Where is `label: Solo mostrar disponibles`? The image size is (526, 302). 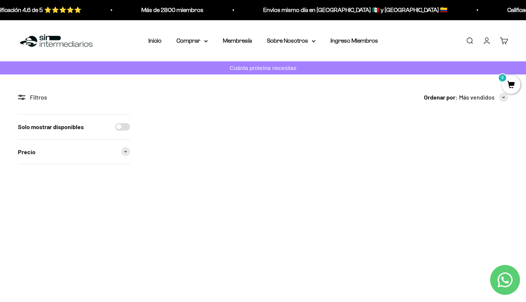 label: Solo mostrar disponibles is located at coordinates (51, 127).